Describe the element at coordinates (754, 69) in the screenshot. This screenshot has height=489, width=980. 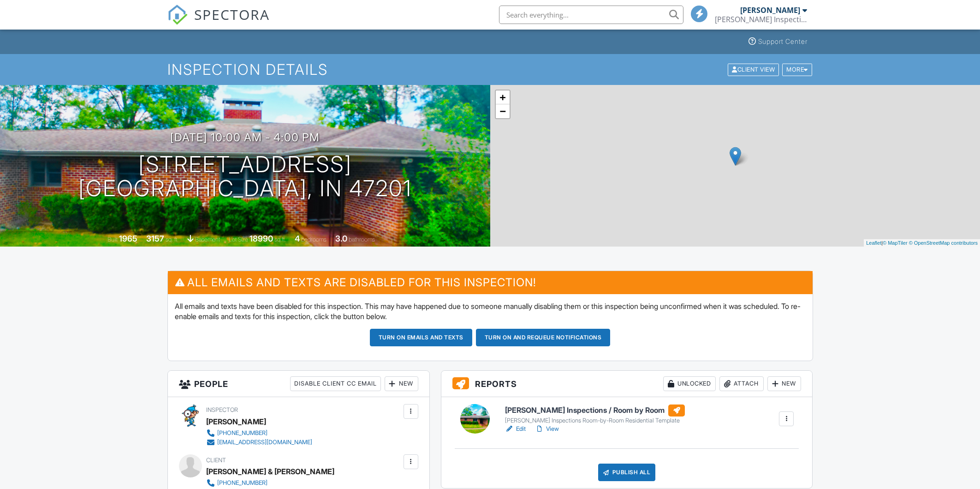
I see `a: Client View` at that location.